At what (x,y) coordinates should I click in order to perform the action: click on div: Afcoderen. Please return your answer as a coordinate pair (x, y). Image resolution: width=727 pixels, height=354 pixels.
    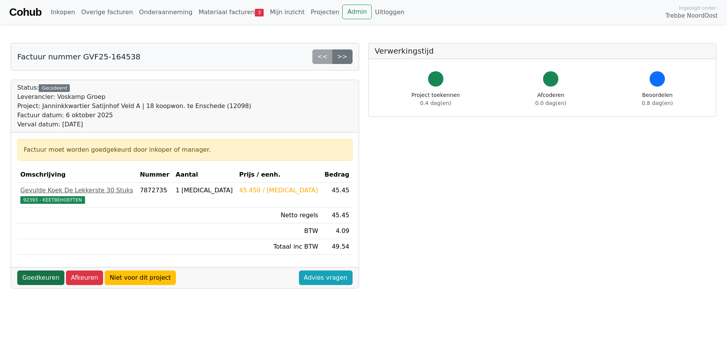
    Looking at the image, I should click on (551, 99).